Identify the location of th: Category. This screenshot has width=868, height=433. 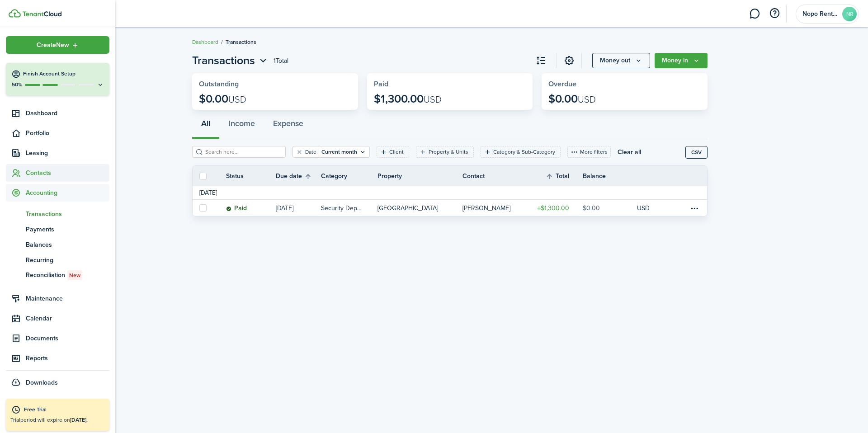
(349, 176).